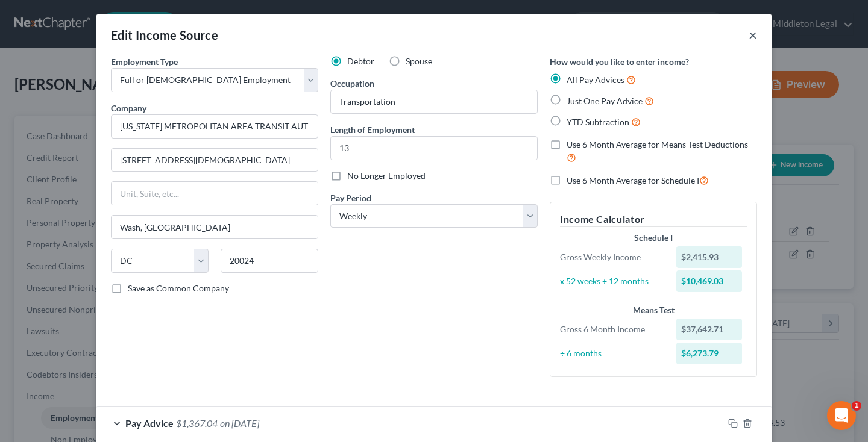 Image resolution: width=868 pixels, height=442 pixels. What do you see at coordinates (165, 35) in the screenshot?
I see `div: Edit Income Source` at bounding box center [165, 35].